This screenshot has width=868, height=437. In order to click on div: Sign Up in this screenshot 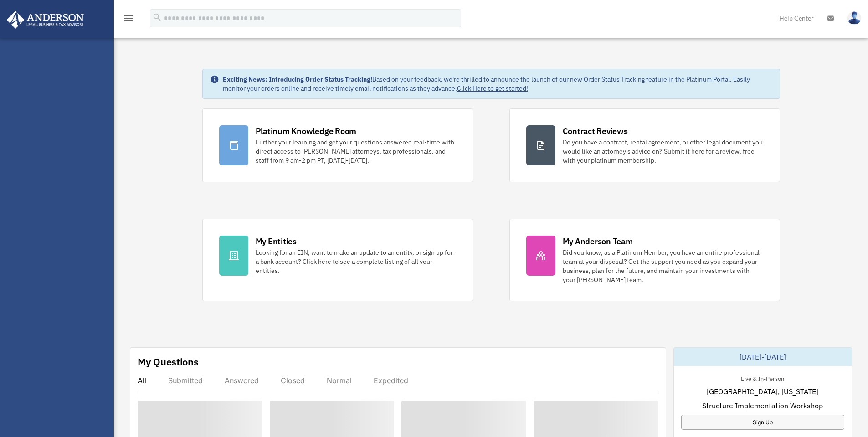, I will do `click(763, 422)`.